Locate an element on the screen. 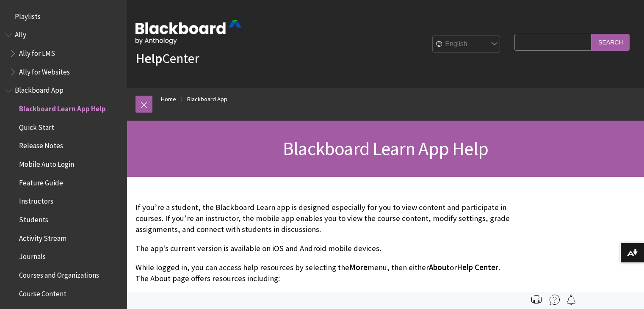  nav: Book outline for Anthology Ally Help is located at coordinates (63, 54).